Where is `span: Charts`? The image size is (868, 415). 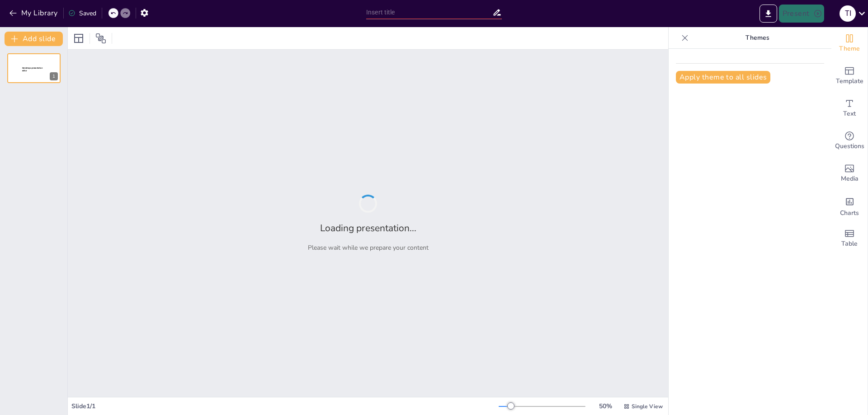 span: Charts is located at coordinates (849, 213).